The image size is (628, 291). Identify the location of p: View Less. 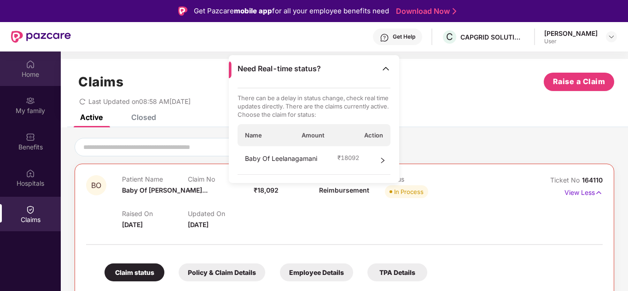
(583, 192).